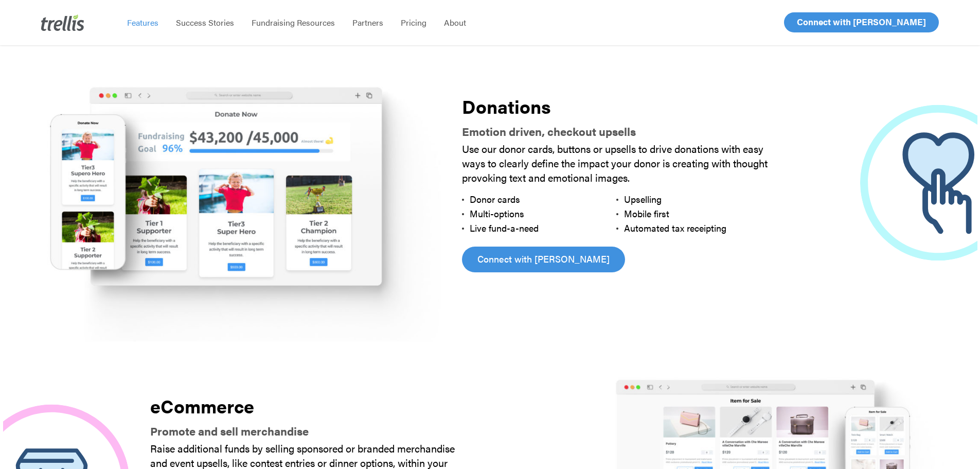  What do you see at coordinates (549, 131) in the screenshot?
I see `strong: Emotion driven, checkout upsells` at bounding box center [549, 131].